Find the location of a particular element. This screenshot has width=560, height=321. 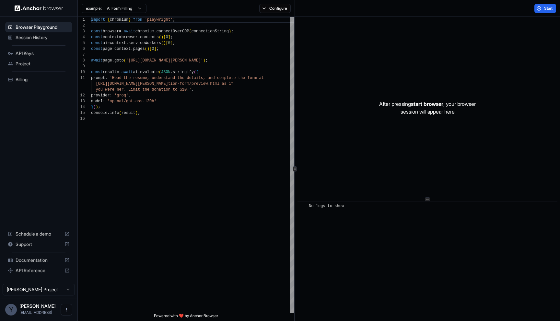

span: serviceWorkers is located at coordinates (144, 43).